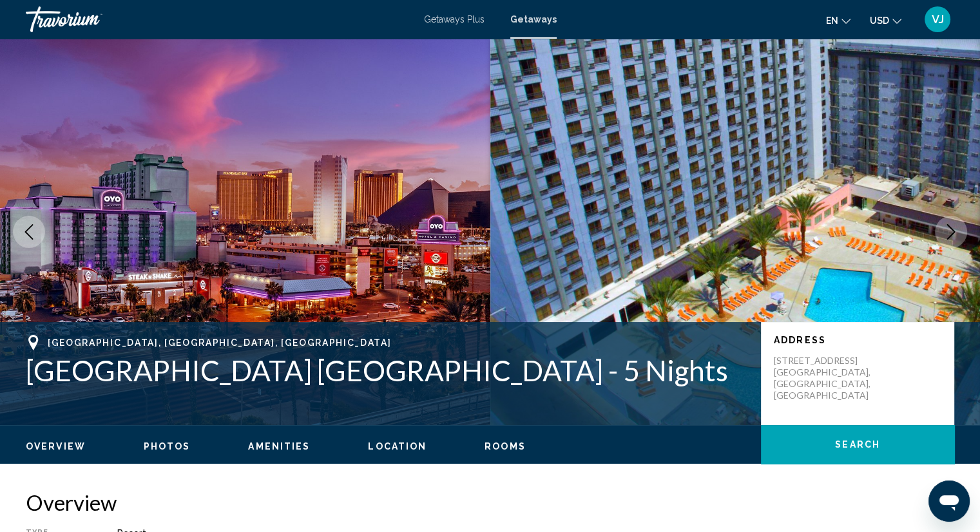 Image resolution: width=980 pixels, height=532 pixels. I want to click on button: Previous image, so click(29, 232).